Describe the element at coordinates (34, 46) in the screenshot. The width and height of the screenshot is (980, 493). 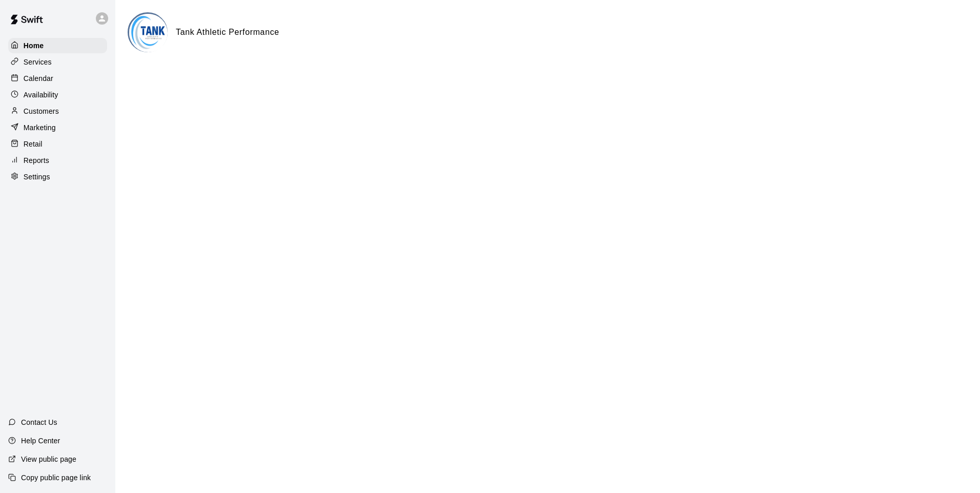
I see `p: Home` at that location.